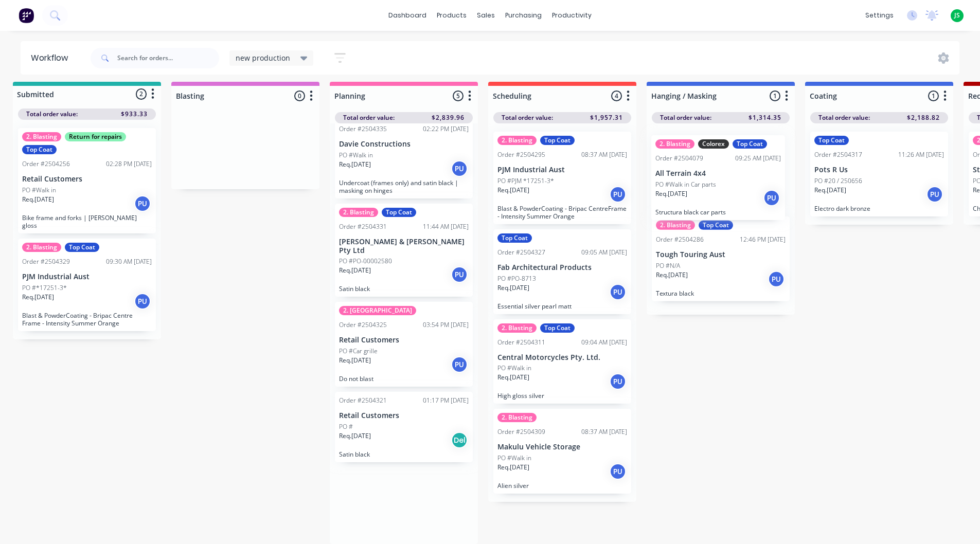  I want to click on div: productivity, so click(572, 15).